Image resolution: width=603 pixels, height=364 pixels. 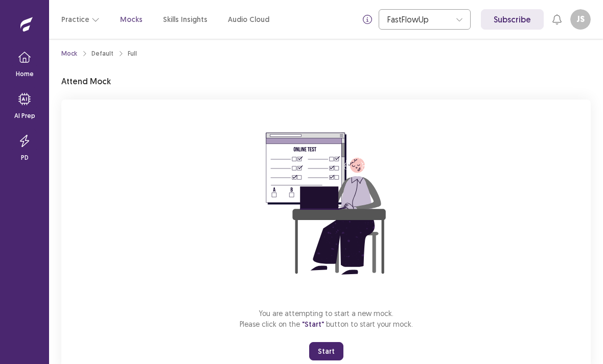 What do you see at coordinates (102, 53) in the screenshot?
I see `div: Default` at bounding box center [102, 53].